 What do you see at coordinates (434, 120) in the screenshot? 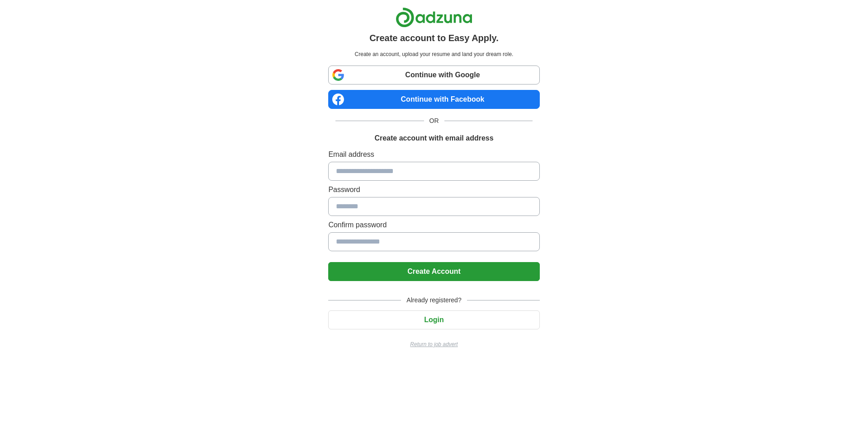
I see `span: OR` at bounding box center [434, 120].